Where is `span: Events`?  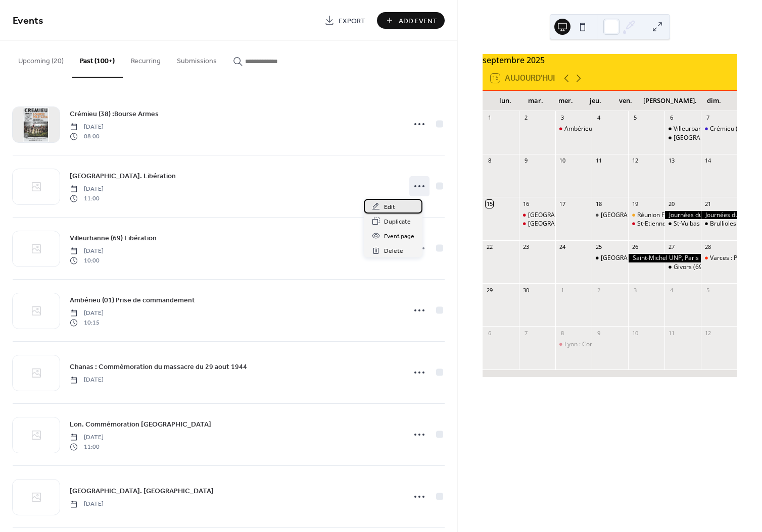
span: Events is located at coordinates (28, 21).